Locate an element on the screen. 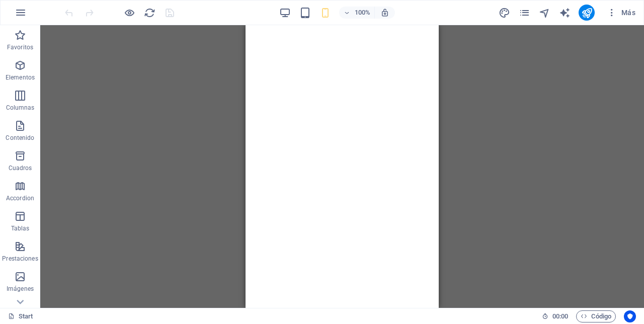 This screenshot has height=324, width=644. span: Código is located at coordinates (596, 317).